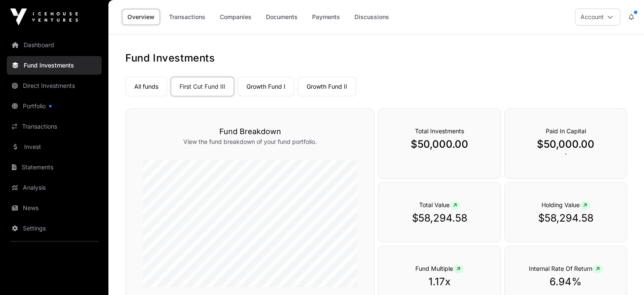 Image resolution: width=644 pixels, height=295 pixels. I want to click on a: Direct Investments, so click(54, 85).